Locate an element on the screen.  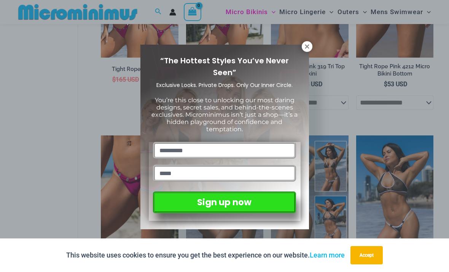
p: This website uses cookies to ensure you get the best experience on our website. is located at coordinates (206, 255).